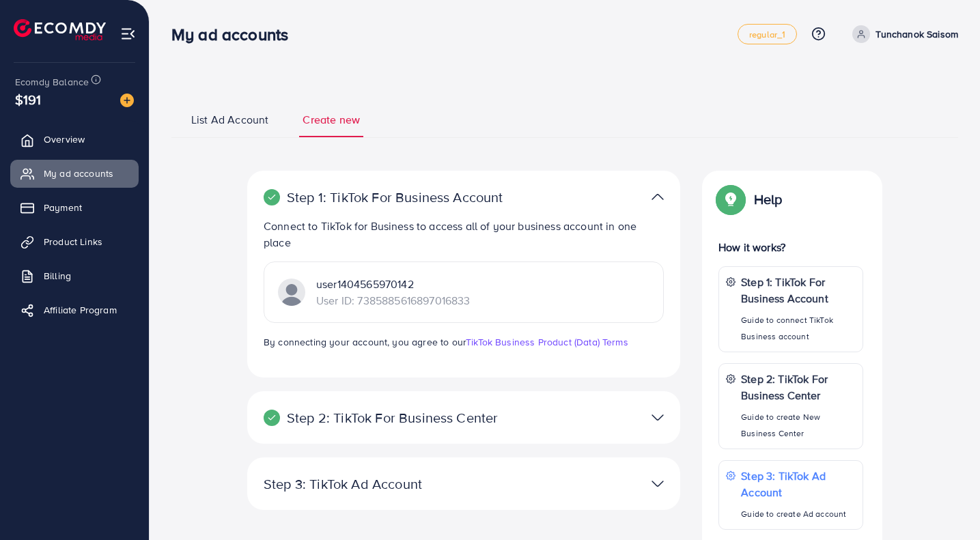 The width and height of the screenshot is (980, 540). What do you see at coordinates (73, 242) in the screenshot?
I see `span: Product Links` at bounding box center [73, 242].